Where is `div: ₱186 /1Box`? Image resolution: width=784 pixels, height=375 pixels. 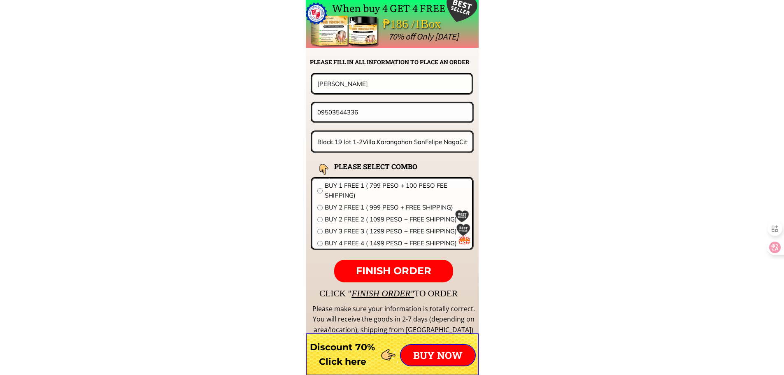
div: ₱186 /1Box is located at coordinates (423, 24).